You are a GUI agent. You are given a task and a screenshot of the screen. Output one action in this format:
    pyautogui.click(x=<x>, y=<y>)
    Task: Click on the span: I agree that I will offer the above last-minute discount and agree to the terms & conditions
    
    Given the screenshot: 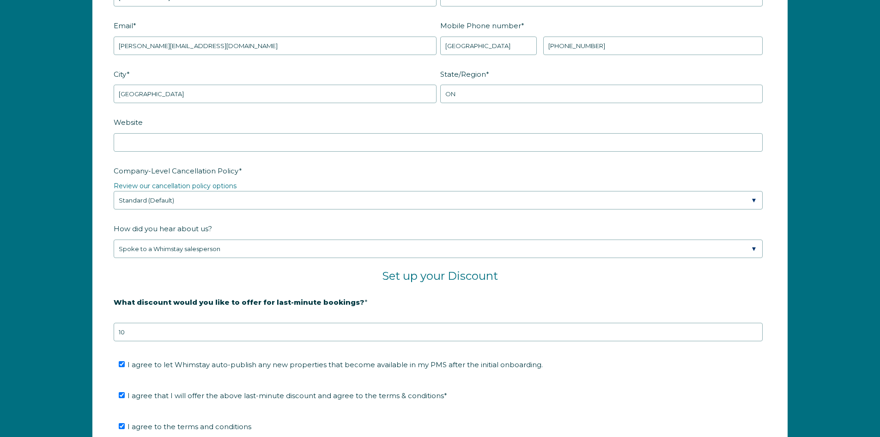 What is the action you would take?
    pyautogui.click(x=287, y=395)
    